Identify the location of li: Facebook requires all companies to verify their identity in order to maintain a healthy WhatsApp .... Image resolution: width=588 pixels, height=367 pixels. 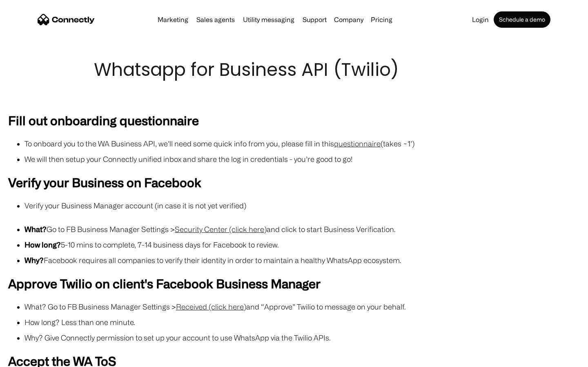
(302, 260).